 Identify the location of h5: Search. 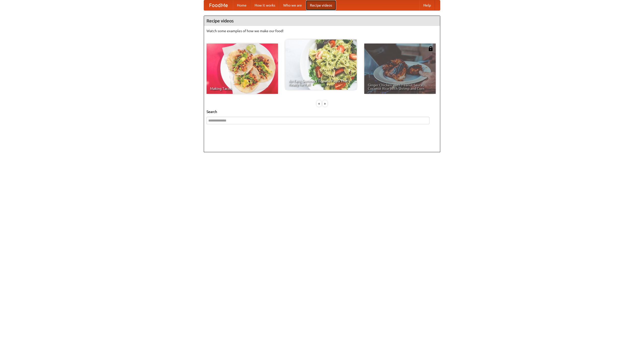
(322, 112).